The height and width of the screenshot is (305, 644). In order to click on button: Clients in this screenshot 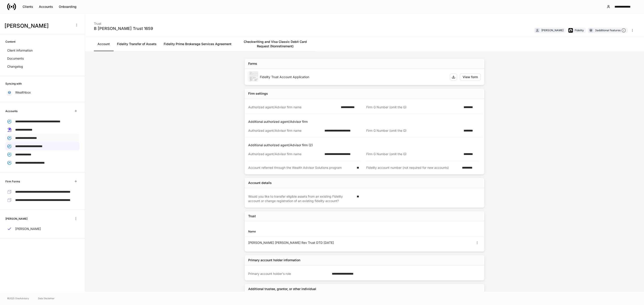, I will do `click(28, 7)`.